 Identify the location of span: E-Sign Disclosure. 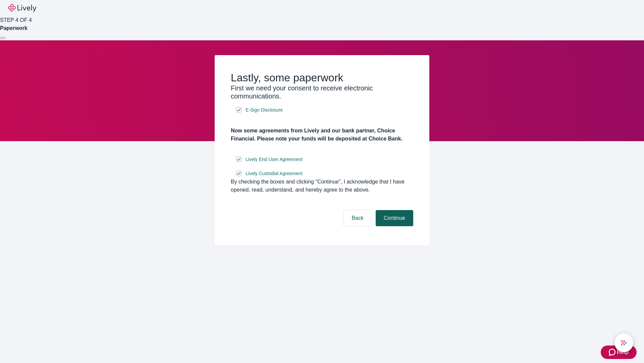
(264, 110).